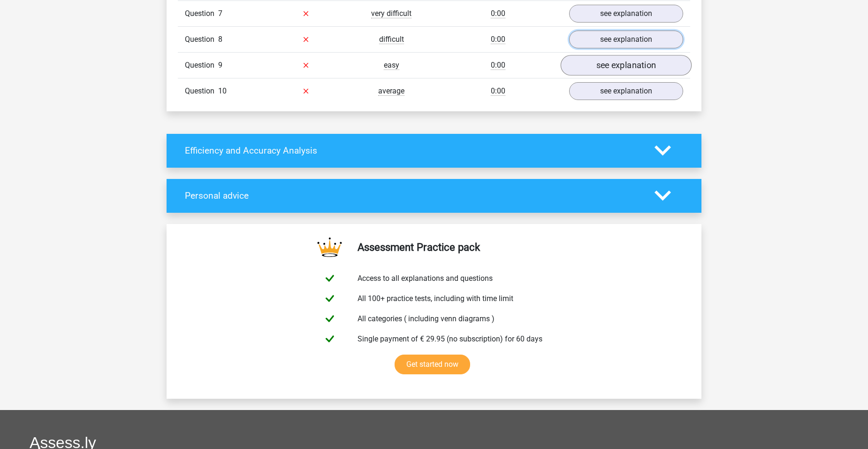 The height and width of the screenshot is (449, 868). I want to click on h4: Personal advice, so click(412, 195).